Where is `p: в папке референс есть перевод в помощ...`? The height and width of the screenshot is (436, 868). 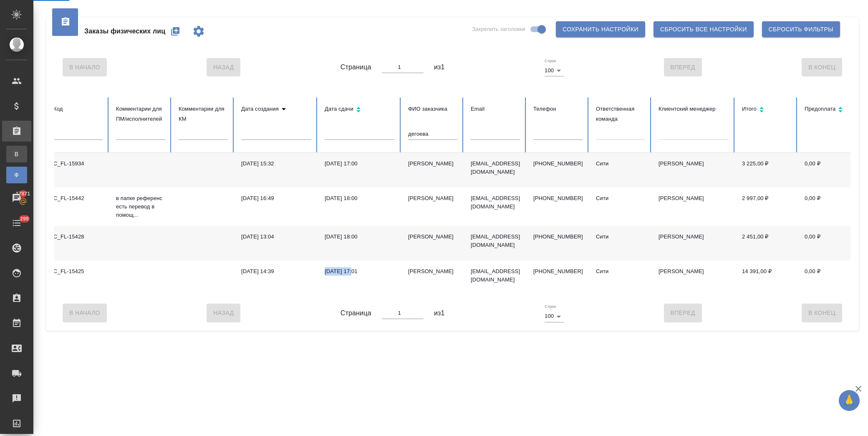
p: в папке референс есть перевод в помощ... is located at coordinates (141, 206).